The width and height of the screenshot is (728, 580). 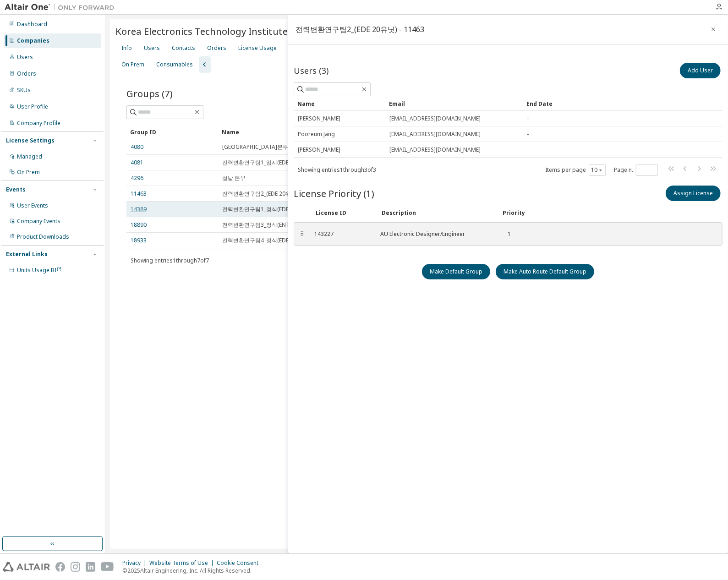 What do you see at coordinates (26, 567) in the screenshot?
I see `img: altair_logo.svg` at bounding box center [26, 567].